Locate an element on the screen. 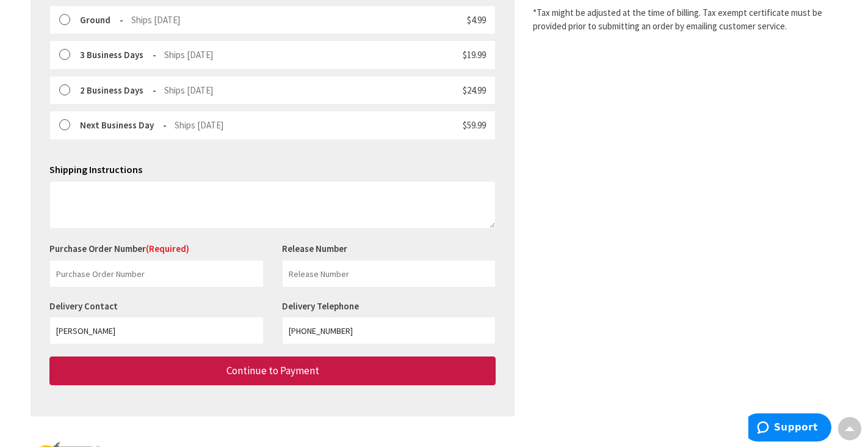 This screenshot has height=447, width=868. input: Purchase Order Number is located at coordinates (156, 273).